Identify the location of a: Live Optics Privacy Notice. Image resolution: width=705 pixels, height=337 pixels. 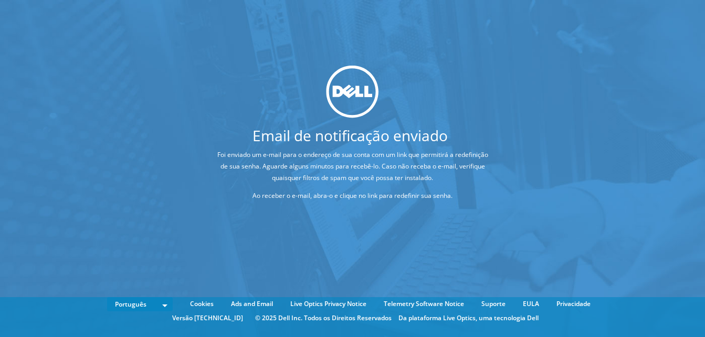
(328, 304).